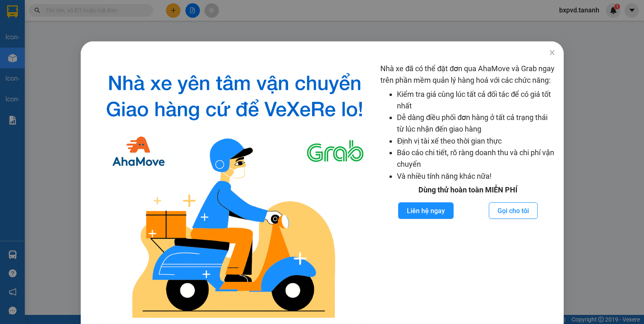 This screenshot has height=324, width=644. I want to click on li: Dễ dàng điều phối đơn hàng ở tất cả trạng thái từ lúc nhận đến giao hàng, so click(476, 123).